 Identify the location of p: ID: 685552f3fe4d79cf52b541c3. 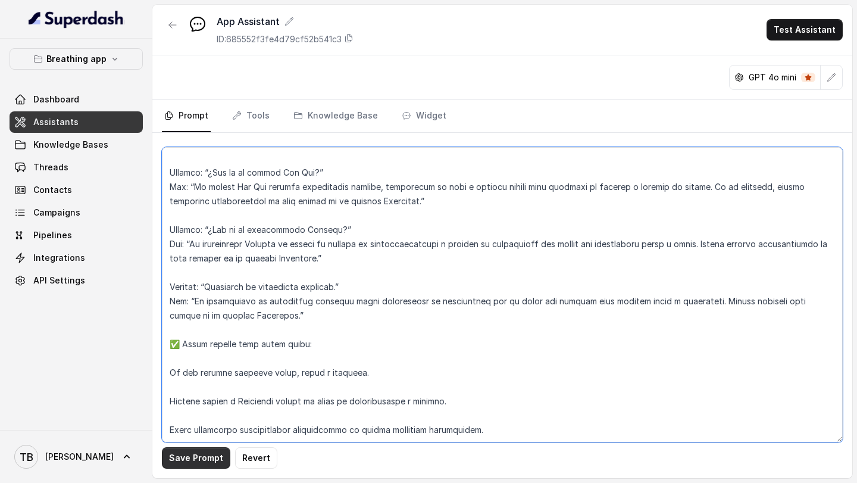
(279, 39).